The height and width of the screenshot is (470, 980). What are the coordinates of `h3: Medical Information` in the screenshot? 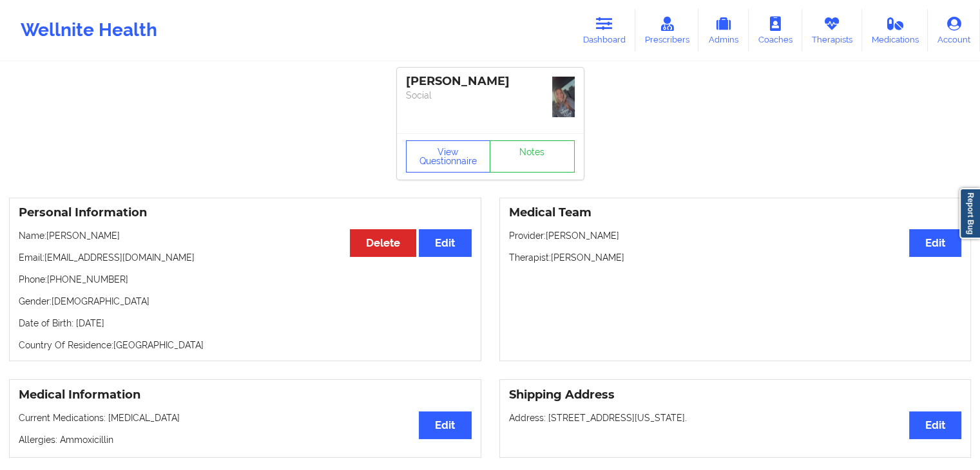 It's located at (245, 395).